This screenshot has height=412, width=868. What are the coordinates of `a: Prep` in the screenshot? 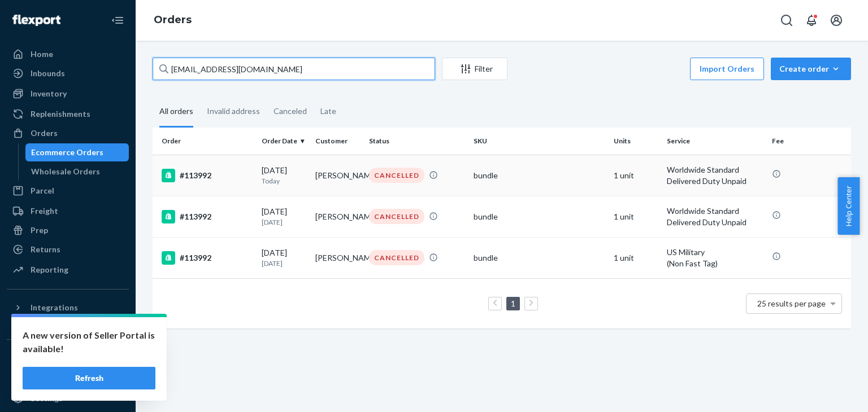 It's located at (68, 231).